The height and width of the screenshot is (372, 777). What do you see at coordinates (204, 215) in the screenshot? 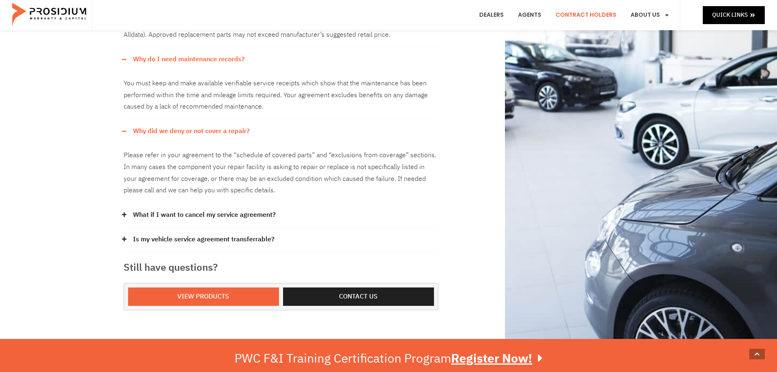
I see `a: What if I want to cancel my service agreement?` at bounding box center [204, 215].